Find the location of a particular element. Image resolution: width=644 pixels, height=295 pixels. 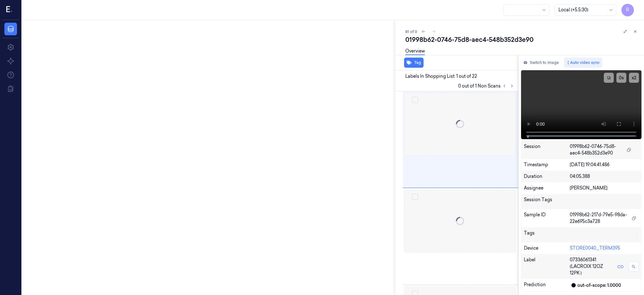

span: 01998b62-217d-79e5-98da-22e695c3a728 is located at coordinates (599, 218).